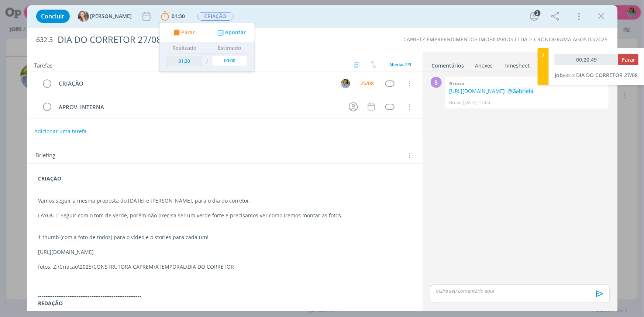 The image size is (644, 317). Describe the element at coordinates (436, 82) in the screenshot. I see `div: B` at that location.